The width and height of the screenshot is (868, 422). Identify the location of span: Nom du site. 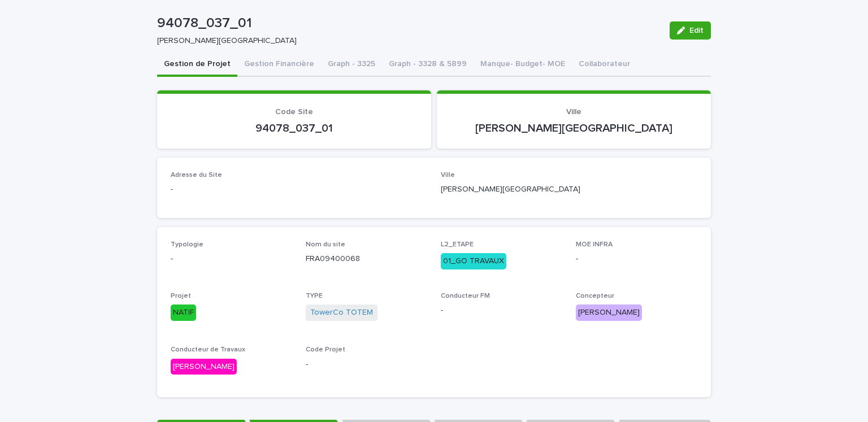
(325, 245).